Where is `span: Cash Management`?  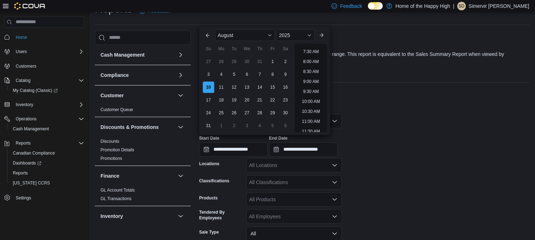 span: Cash Management is located at coordinates (47, 129).